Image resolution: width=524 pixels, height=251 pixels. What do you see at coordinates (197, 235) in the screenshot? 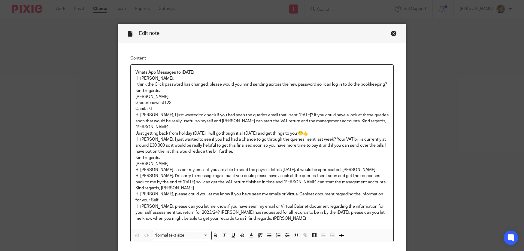
I see `input: Search for option` at bounding box center [197, 235].